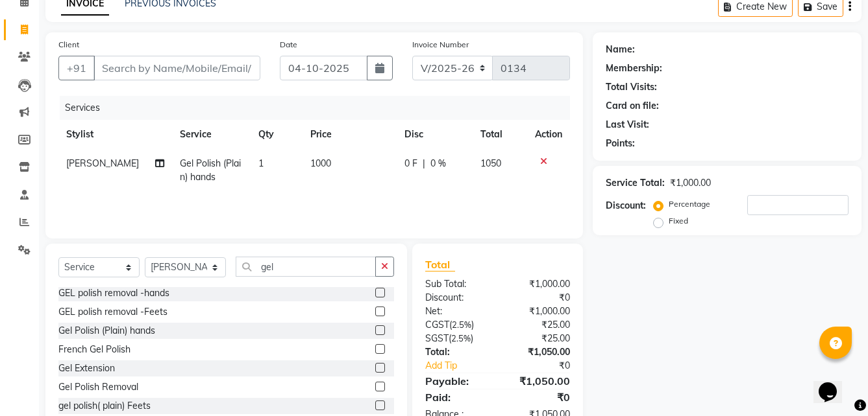  I want to click on div: Gel Polish (Plain) hands, so click(106, 331).